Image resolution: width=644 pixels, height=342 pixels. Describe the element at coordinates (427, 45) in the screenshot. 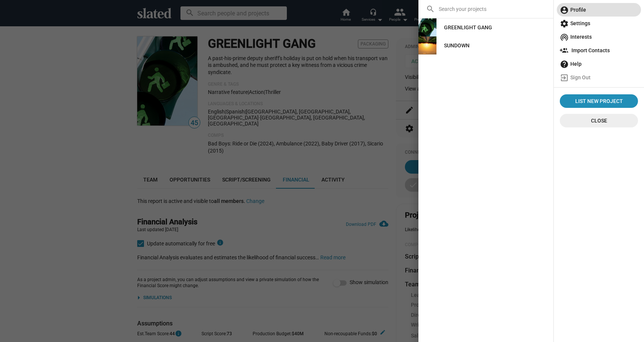

I see `img: SUNDOWN` at that location.